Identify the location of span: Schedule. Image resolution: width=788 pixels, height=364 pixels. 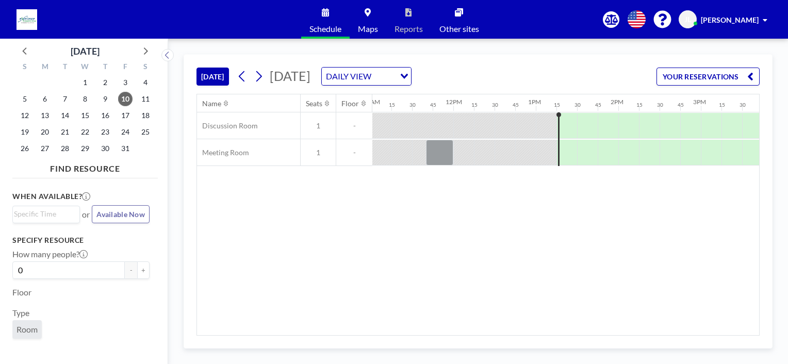
(325, 29).